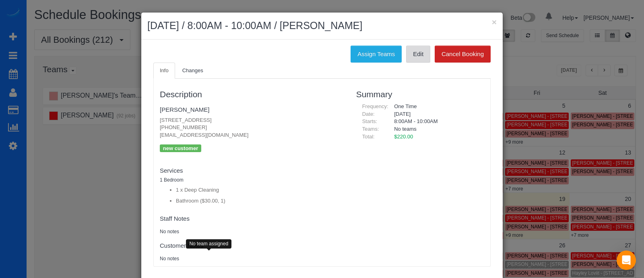 This screenshot has height=278, width=644. What do you see at coordinates (375, 106) in the screenshot?
I see `span: Frequency:` at bounding box center [375, 106].